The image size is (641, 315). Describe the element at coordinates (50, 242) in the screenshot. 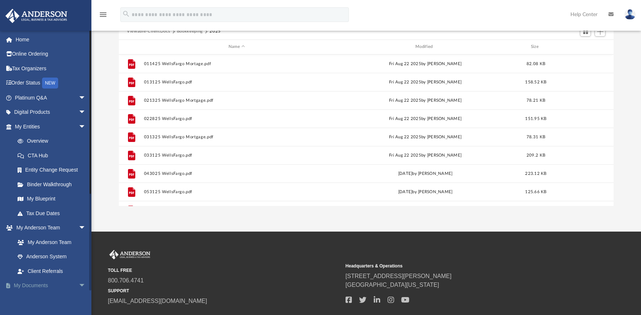

I see `a: My Anderson Team` at that location.